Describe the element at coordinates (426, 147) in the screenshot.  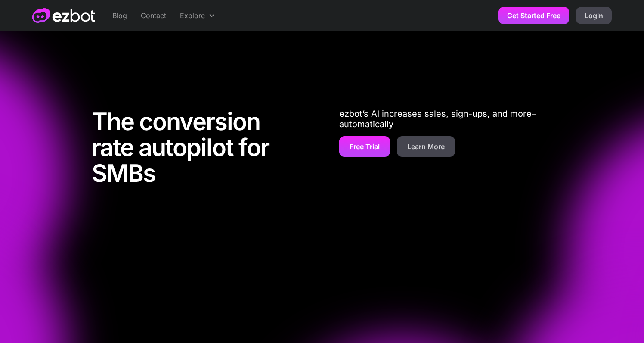
I see `a: Learn More` at that location.